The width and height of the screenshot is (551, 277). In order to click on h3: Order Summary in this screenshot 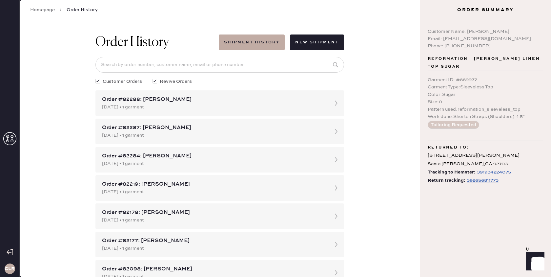, I will do `click(486, 10)`.